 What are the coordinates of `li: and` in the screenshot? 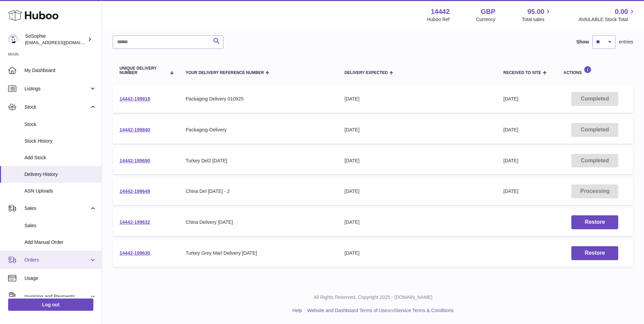 It's located at (379, 310).